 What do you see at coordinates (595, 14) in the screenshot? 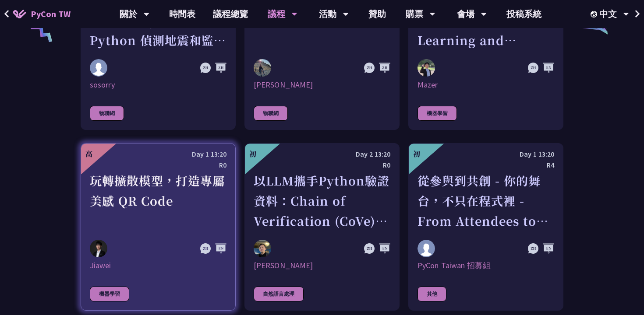
I see `img: Locale Icon` at bounding box center [595, 14].